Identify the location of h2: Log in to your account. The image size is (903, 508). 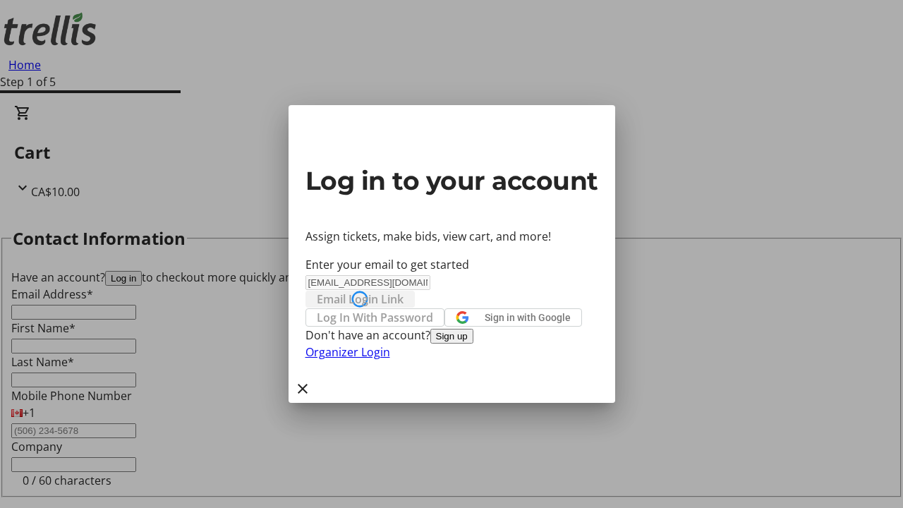
(452, 181).